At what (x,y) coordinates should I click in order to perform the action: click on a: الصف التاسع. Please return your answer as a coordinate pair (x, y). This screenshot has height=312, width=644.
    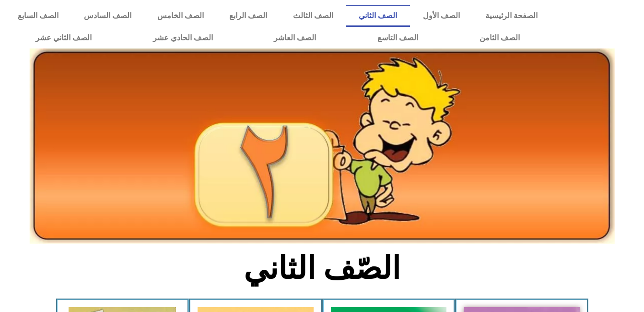
    Looking at the image, I should click on (397, 38).